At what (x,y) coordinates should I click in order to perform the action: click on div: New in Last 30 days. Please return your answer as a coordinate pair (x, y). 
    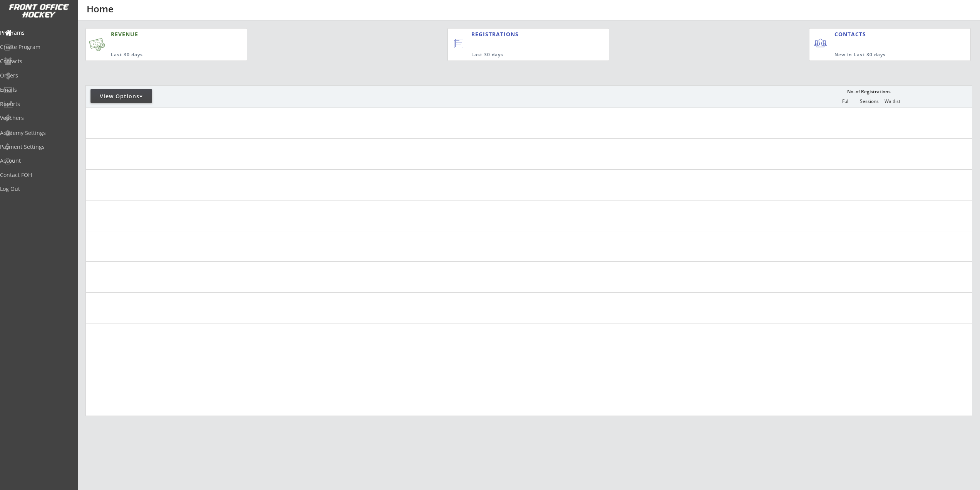
    Looking at the image, I should click on (884, 55).